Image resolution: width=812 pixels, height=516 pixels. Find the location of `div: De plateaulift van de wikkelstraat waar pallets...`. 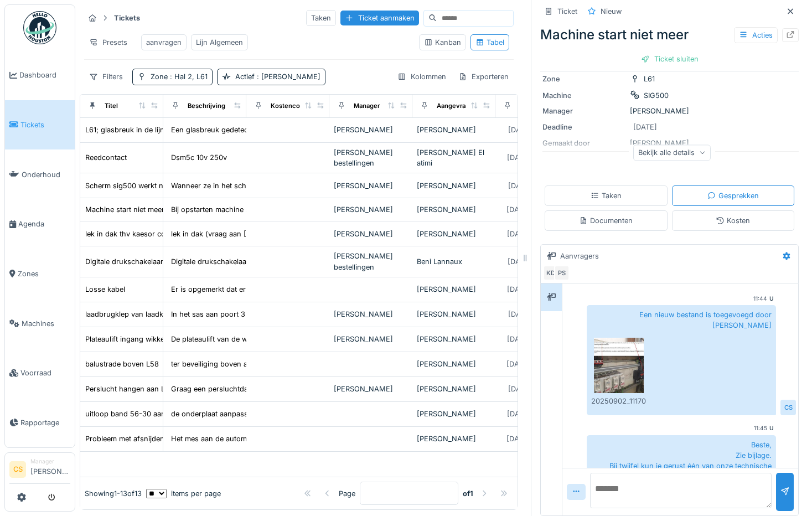

div: De plateaulift van de wikkelstraat waar pallets... is located at coordinates (250, 339).